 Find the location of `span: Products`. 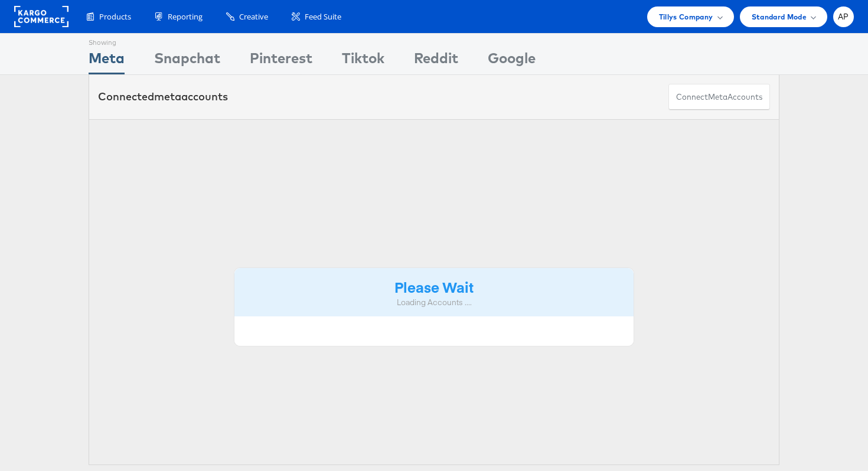

span: Products is located at coordinates (115, 16).